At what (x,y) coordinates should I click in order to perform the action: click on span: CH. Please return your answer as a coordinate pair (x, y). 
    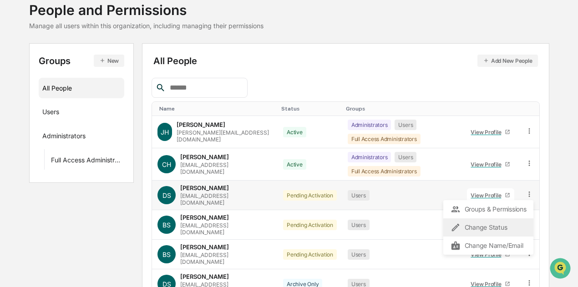
    Looking at the image, I should click on (166, 164).